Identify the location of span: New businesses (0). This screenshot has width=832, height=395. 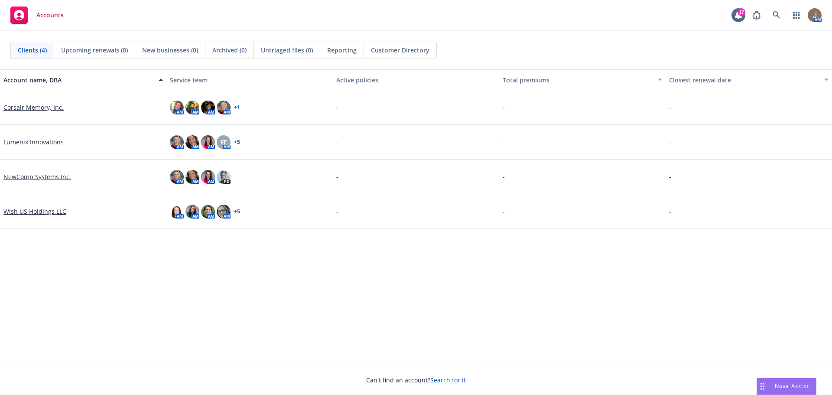
(170, 50).